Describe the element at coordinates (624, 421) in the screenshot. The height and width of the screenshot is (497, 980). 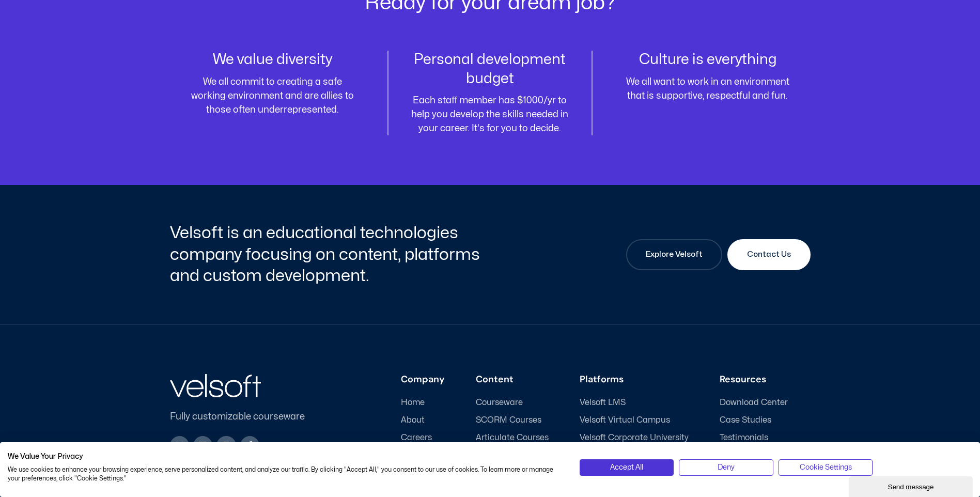
I see `span: Velsoft Virtual Campus` at that location.